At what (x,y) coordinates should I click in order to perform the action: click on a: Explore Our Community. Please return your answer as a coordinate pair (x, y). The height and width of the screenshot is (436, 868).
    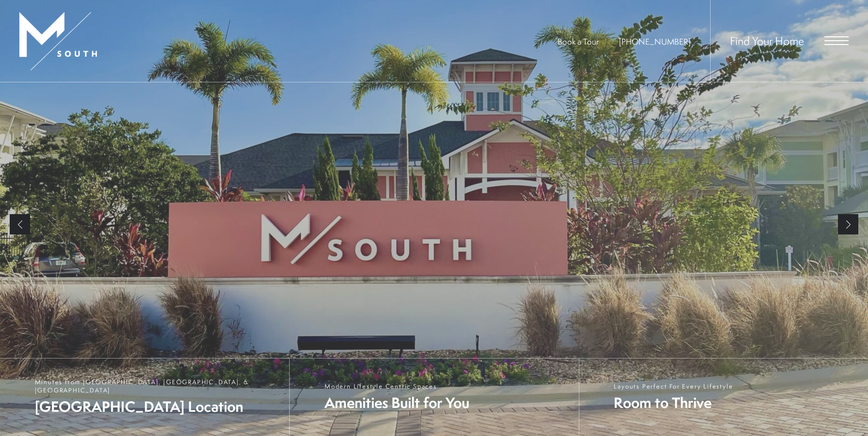
    Looking at the image, I should click on (177, 281).